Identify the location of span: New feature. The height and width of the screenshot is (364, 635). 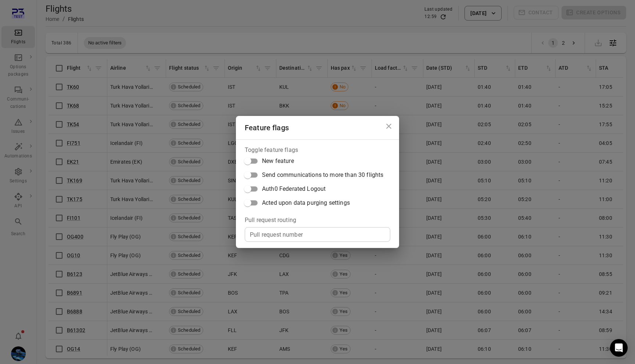
(277, 161).